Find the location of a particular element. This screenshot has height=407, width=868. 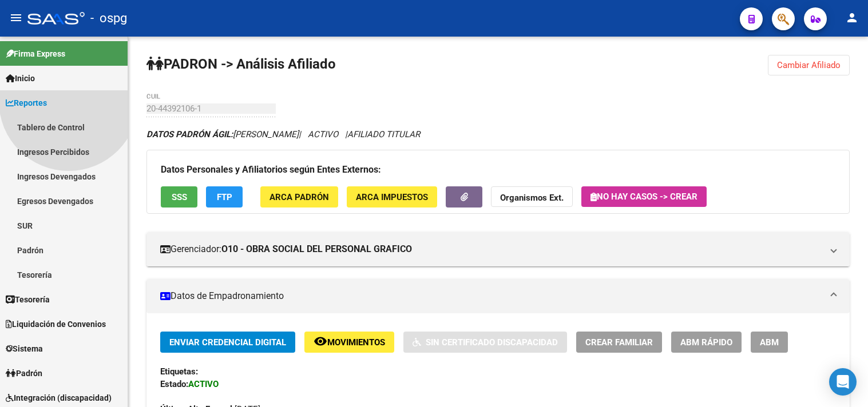

button: Enviar Credencial Digital is located at coordinates (227, 342).